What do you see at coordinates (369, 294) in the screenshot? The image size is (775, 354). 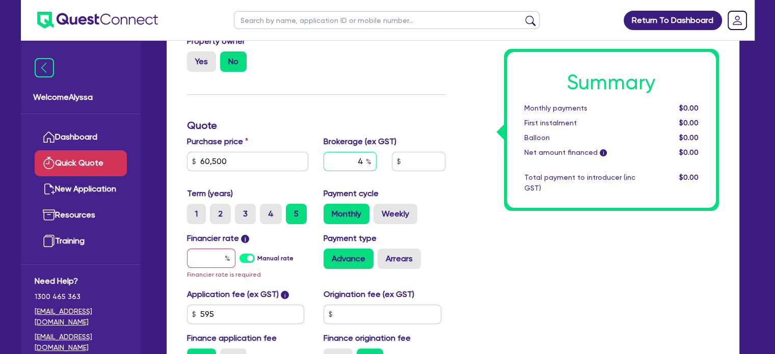 I see `label: Origination fee (ex GST)` at bounding box center [369, 294].